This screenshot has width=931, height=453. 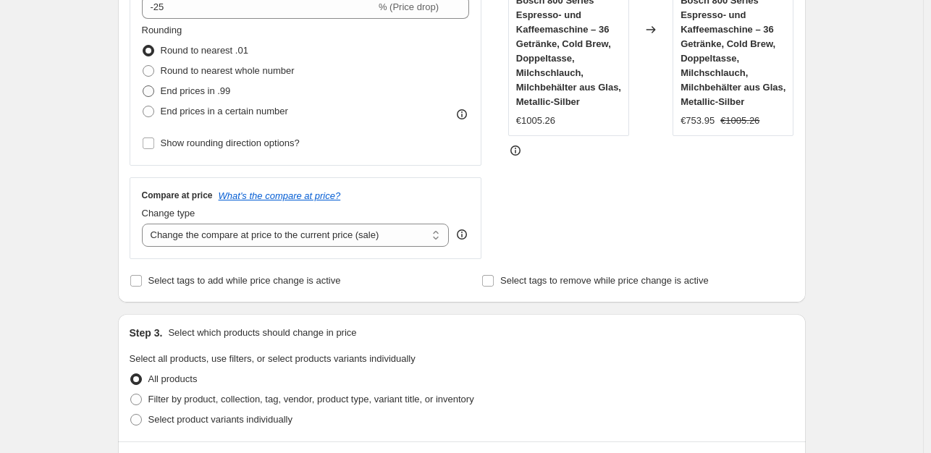 What do you see at coordinates (740, 121) in the screenshot?
I see `strike: €1005.26` at bounding box center [740, 121].